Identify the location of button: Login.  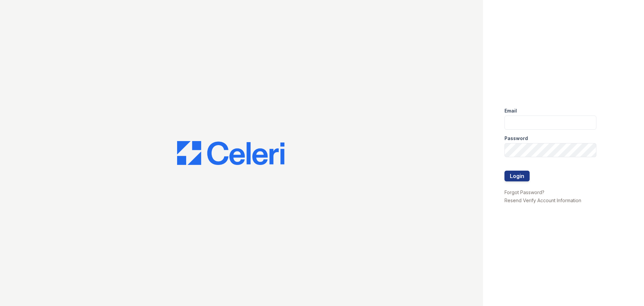
(517, 176).